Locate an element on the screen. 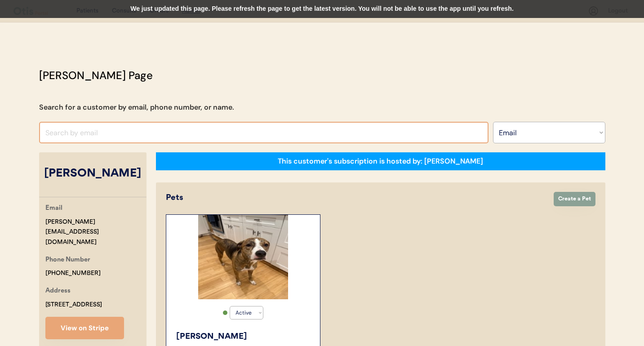  img: image.jpg is located at coordinates (243, 257).